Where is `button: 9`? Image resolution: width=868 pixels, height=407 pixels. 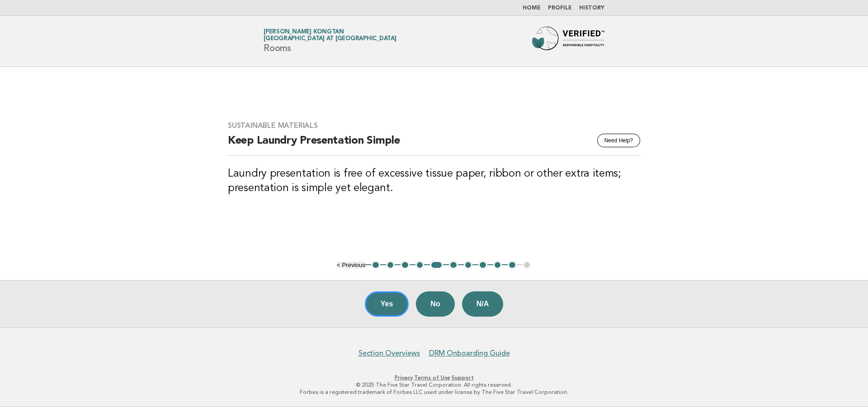
button: 9 is located at coordinates (498, 265).